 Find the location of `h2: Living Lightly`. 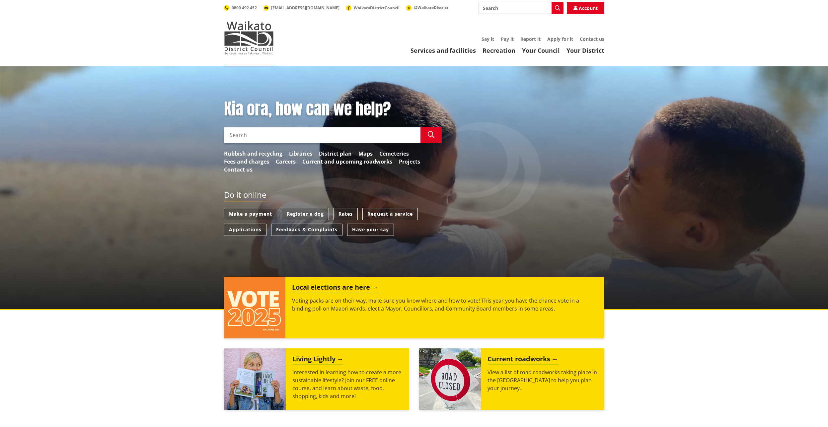

h2: Living Lightly is located at coordinates (318, 360).